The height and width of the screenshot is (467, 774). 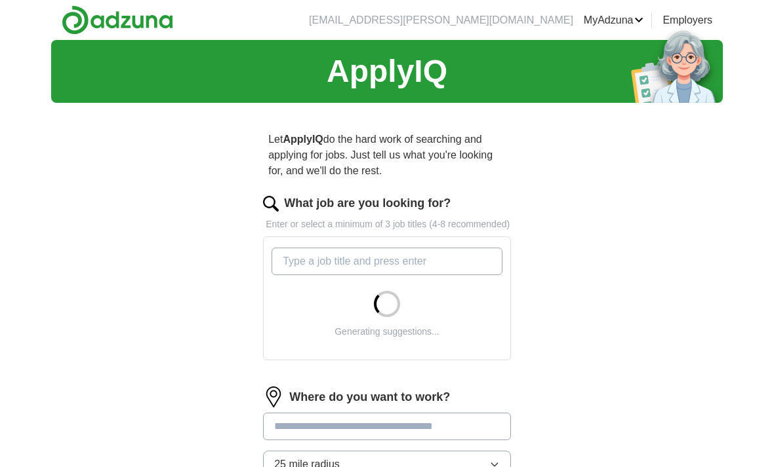 What do you see at coordinates (387, 332) in the screenshot?
I see `div: Generating suggestions...` at bounding box center [387, 332].